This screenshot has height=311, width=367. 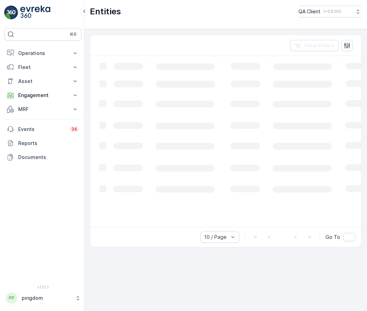 I want to click on p: ( +03:00 ), so click(x=332, y=12).